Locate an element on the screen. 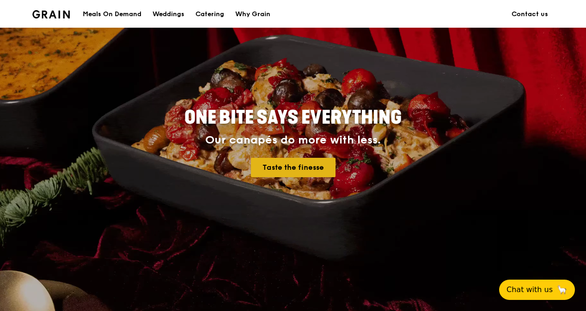 This screenshot has height=311, width=586. span: Chat with us is located at coordinates (530, 290).